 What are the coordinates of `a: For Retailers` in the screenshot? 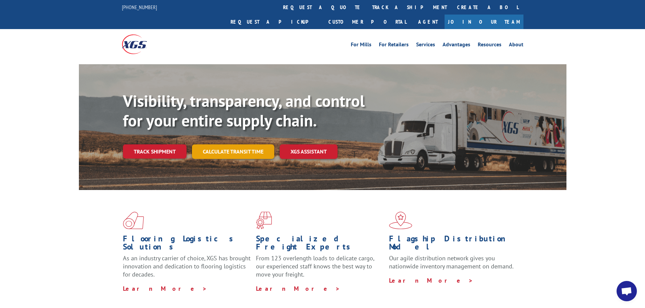 It's located at (393, 46).